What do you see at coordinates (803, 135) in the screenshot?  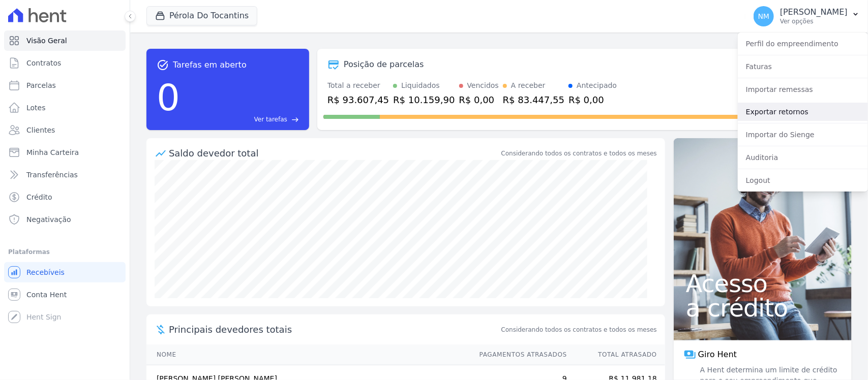 I see `a: Importar do Sienge` at bounding box center [803, 135].